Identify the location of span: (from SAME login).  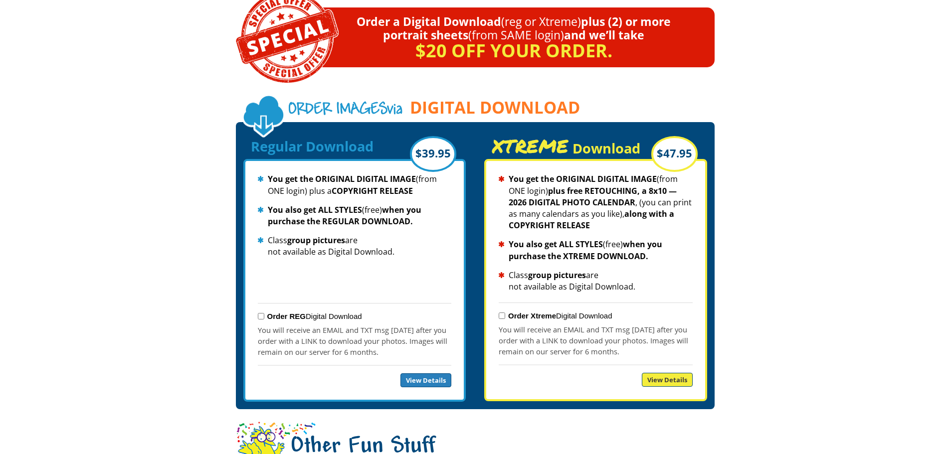
(516, 35).